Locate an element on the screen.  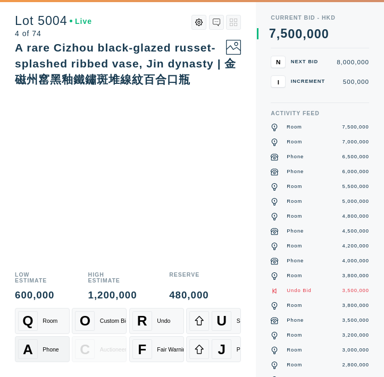
div: Undo Bid is located at coordinates (299, 291).